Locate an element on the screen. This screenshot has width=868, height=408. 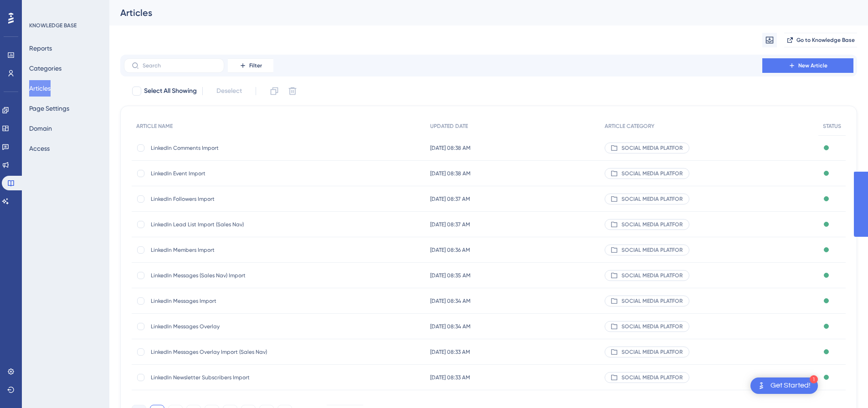
button: Domain is located at coordinates (41, 128).